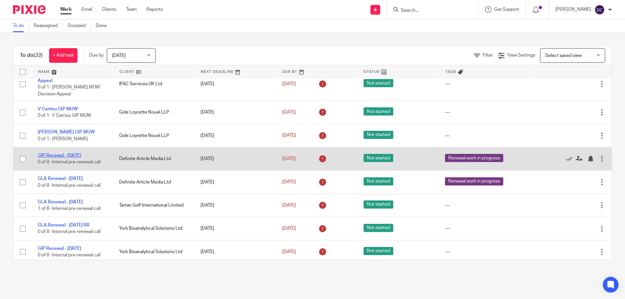  What do you see at coordinates (155, 9) in the screenshot?
I see `a: Reports` at bounding box center [155, 9].